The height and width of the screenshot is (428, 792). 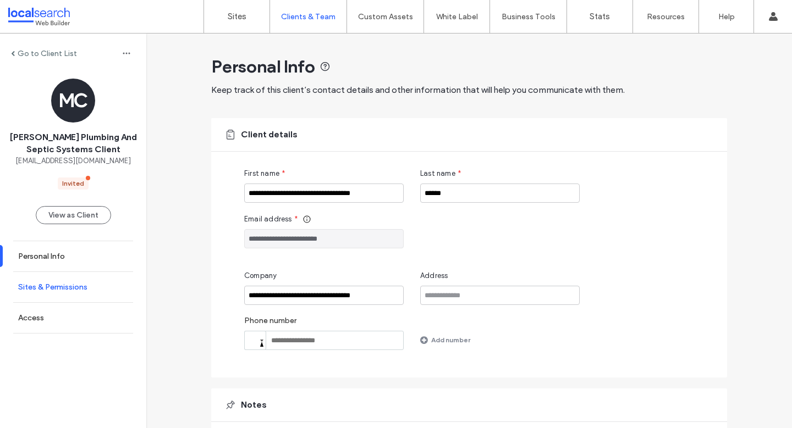 I want to click on div: MC, so click(x=73, y=101).